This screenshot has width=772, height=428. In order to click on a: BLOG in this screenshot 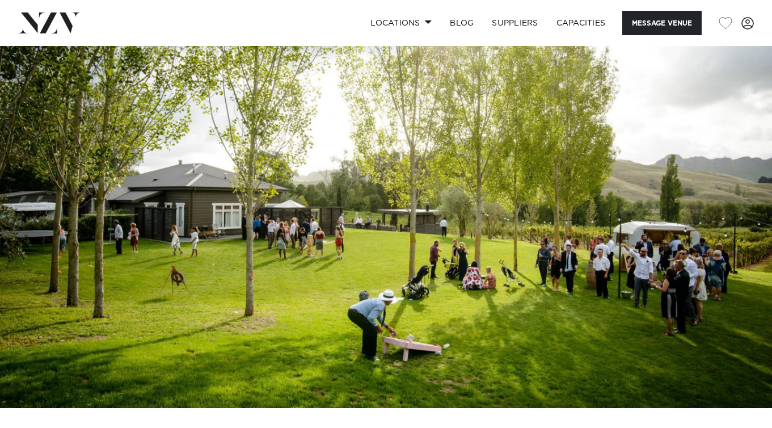, I will do `click(462, 23)`.